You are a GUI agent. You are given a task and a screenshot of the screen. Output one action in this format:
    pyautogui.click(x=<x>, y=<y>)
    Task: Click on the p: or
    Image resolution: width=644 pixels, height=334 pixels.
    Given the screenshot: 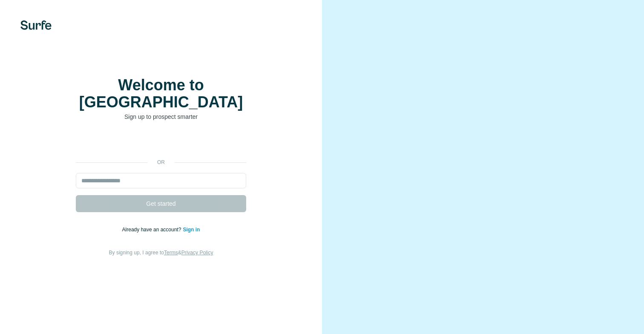 What is the action you would take?
    pyautogui.click(x=161, y=162)
    